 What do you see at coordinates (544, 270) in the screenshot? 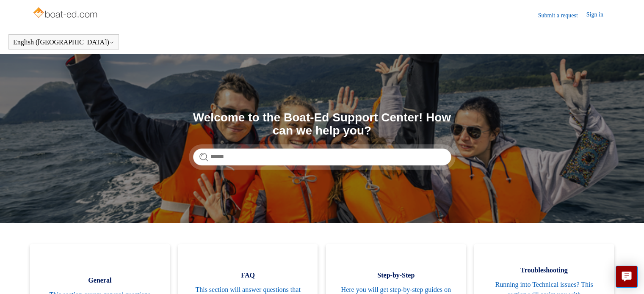
I see `span: Troubleshooting` at bounding box center [544, 270].